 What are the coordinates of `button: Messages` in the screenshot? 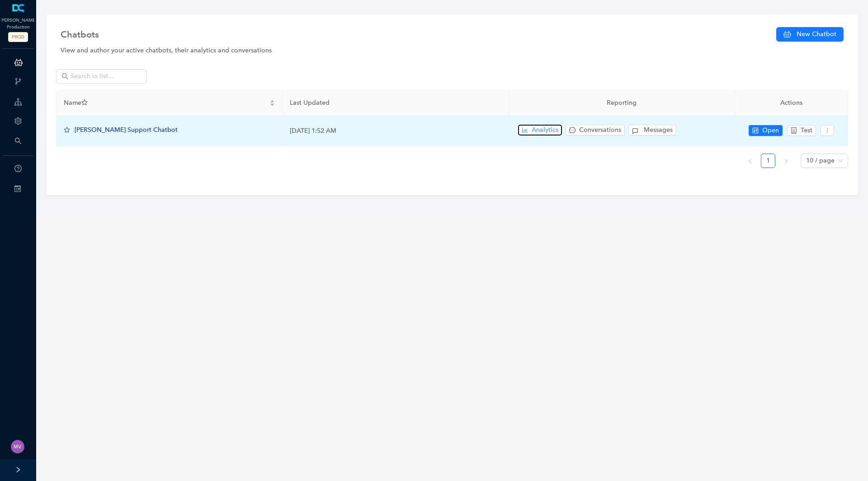 It's located at (652, 130).